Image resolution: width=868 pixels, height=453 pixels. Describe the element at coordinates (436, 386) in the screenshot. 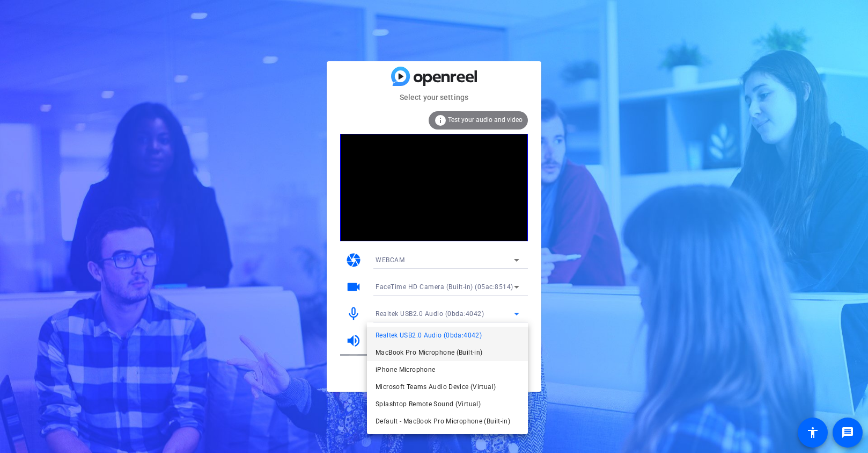

I see `span: Microsoft Teams Audio Device (Virtual)` at that location.